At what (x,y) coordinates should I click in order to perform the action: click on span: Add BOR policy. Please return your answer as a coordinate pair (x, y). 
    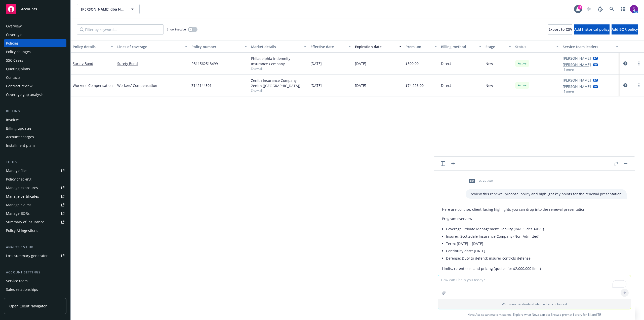
    Looking at the image, I should click on (624, 29).